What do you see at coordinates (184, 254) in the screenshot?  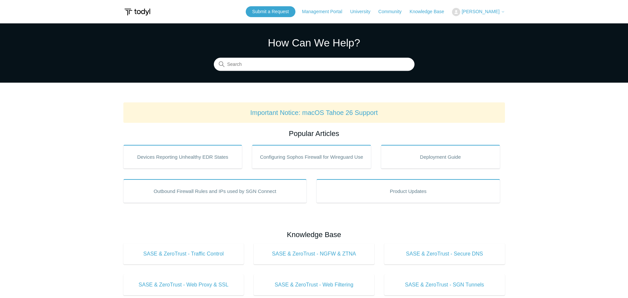 I see `a: SASE & ZeroTrust - Traffic Control` at bounding box center [184, 254].